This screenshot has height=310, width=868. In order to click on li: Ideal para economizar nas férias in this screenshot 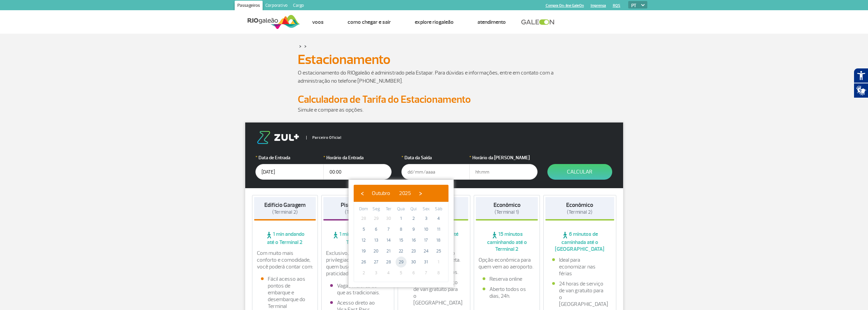, I will do `click(580, 267)`.